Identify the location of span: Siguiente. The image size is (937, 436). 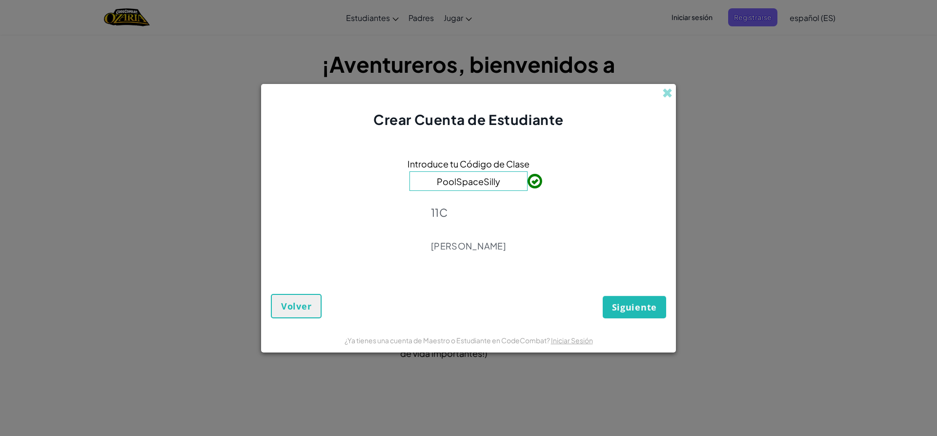
(634, 307).